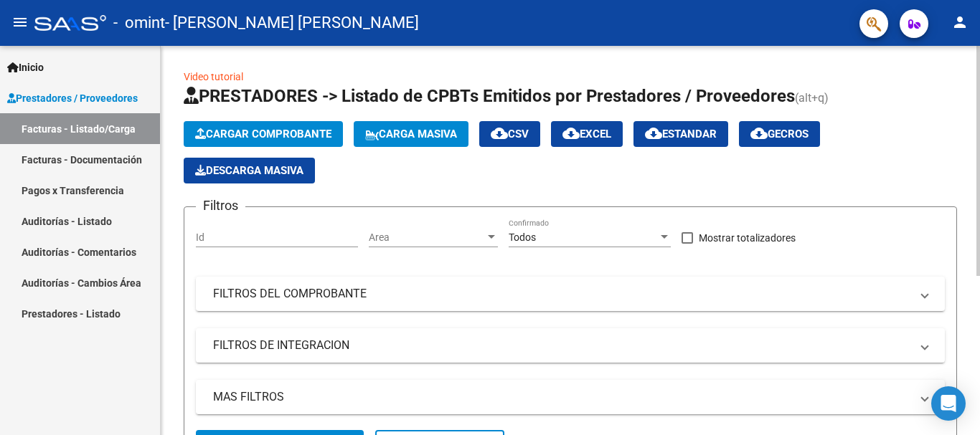 The width and height of the screenshot is (980, 435). What do you see at coordinates (587, 135) in the screenshot?
I see `span: EXCEL` at bounding box center [587, 135].